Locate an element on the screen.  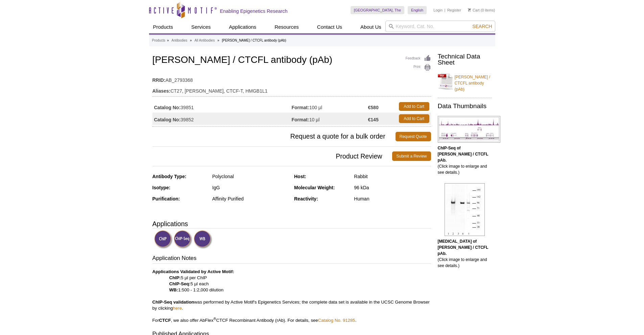
strong: Antibody Type: is located at coordinates (169, 177).